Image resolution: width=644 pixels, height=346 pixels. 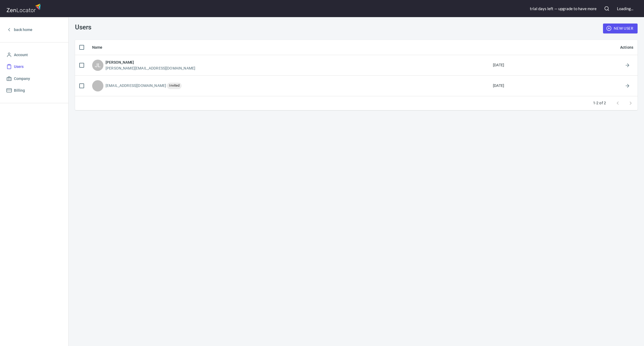 What do you see at coordinates (24, 8) in the screenshot?
I see `img: zenlocator` at bounding box center [24, 8].